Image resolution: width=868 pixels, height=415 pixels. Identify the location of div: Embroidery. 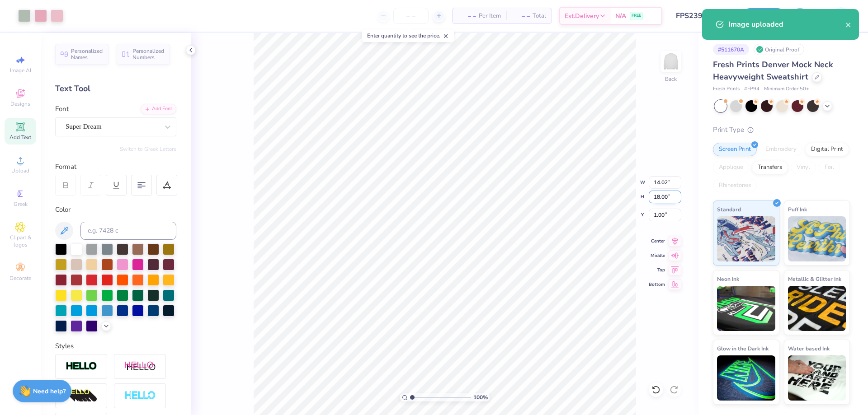
(781, 149).